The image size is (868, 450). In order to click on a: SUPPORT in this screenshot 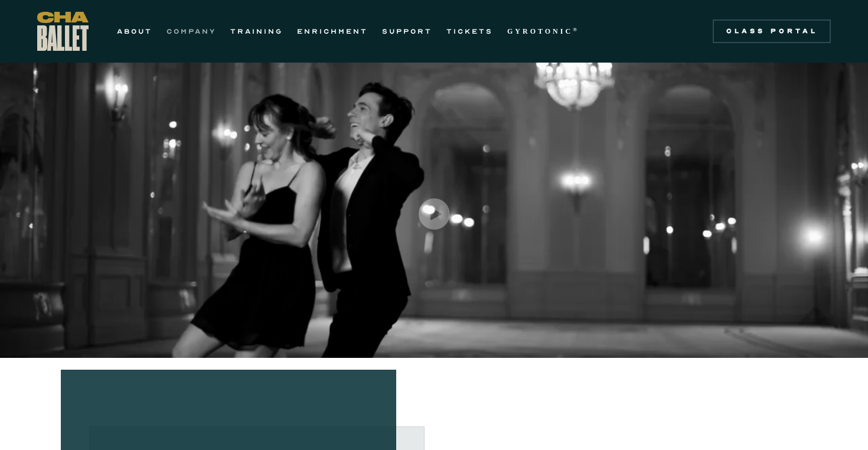, I will do `click(406, 31)`.